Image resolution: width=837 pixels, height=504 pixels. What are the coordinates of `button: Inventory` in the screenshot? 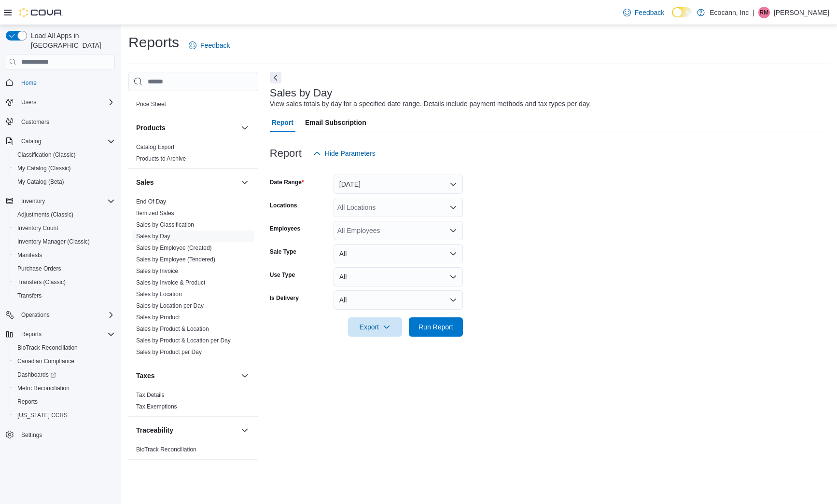 It's located at (60, 201).